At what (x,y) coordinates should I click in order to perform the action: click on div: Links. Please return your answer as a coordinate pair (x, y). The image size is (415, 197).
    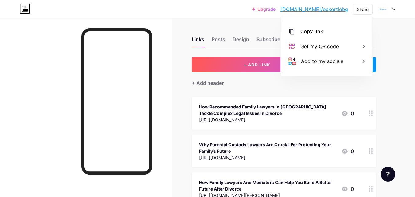
    Looking at the image, I should click on (198, 41).